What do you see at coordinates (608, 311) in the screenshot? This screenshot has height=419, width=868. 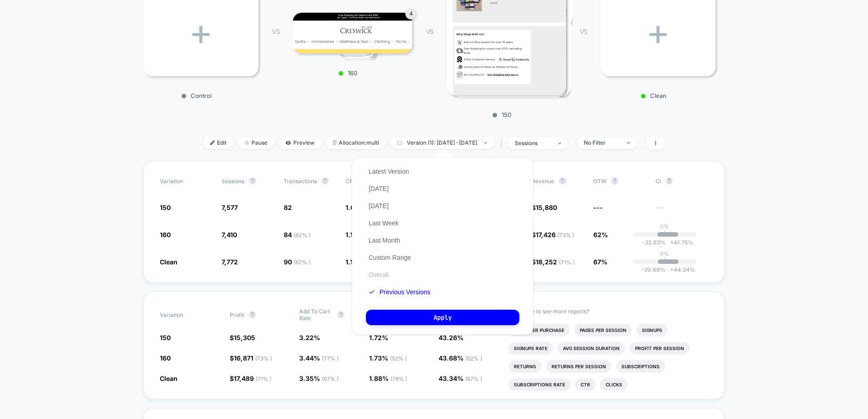 I see `p: Would like to see more reports?` at bounding box center [608, 311].